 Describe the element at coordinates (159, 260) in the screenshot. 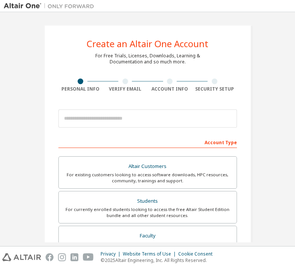

I see `p: © 2025 Altair Engineering, Inc. All Rights Reserved.` at that location.